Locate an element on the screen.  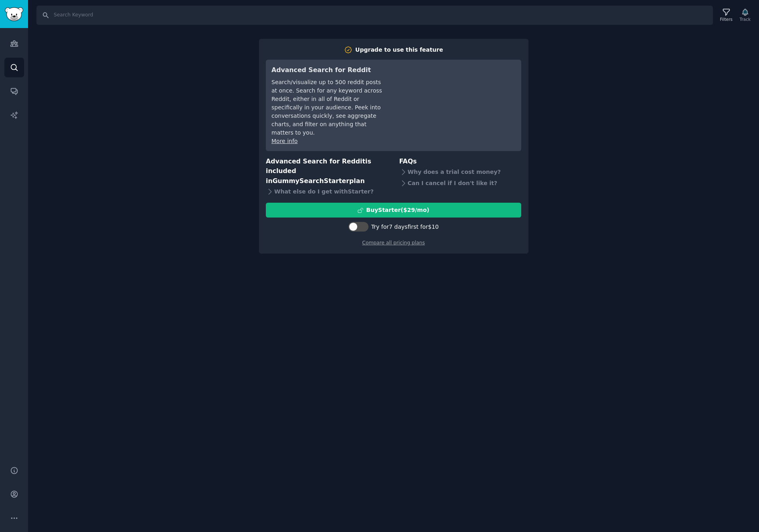
h3: Advanced Search for Reddit is included in plan is located at coordinates (327, 172).